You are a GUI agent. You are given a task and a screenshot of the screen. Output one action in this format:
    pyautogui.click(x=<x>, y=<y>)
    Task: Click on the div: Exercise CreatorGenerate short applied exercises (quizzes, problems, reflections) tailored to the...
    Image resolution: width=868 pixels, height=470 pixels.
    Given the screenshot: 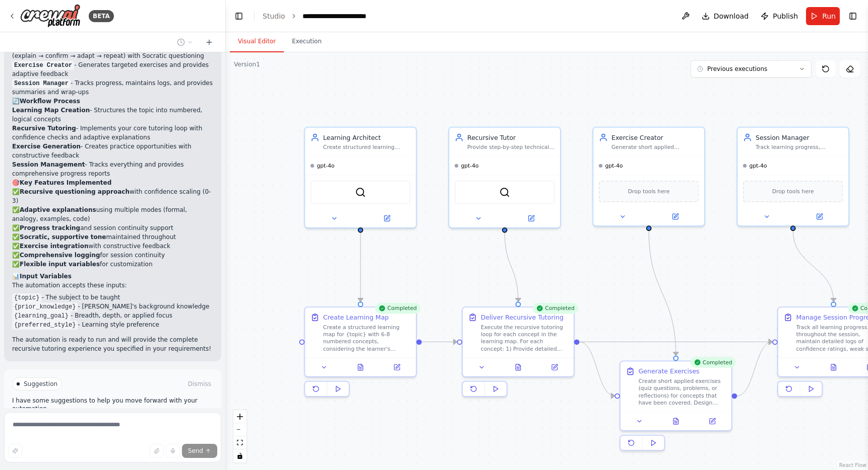 What is the action you would take?
    pyautogui.click(x=648, y=176)
    